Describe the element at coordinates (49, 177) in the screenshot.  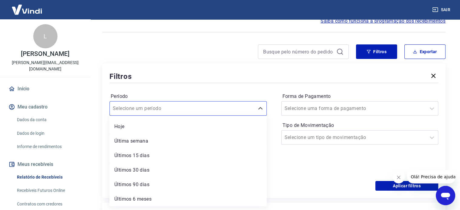
I see `a: Relatório de Recebíveis` at that location.